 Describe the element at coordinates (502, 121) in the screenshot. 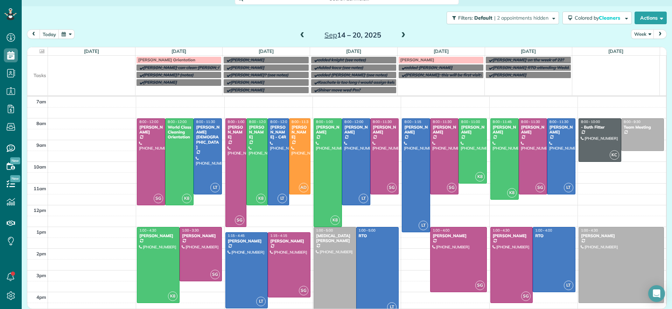

I see `span: 8:00 - 11:45` at that location.